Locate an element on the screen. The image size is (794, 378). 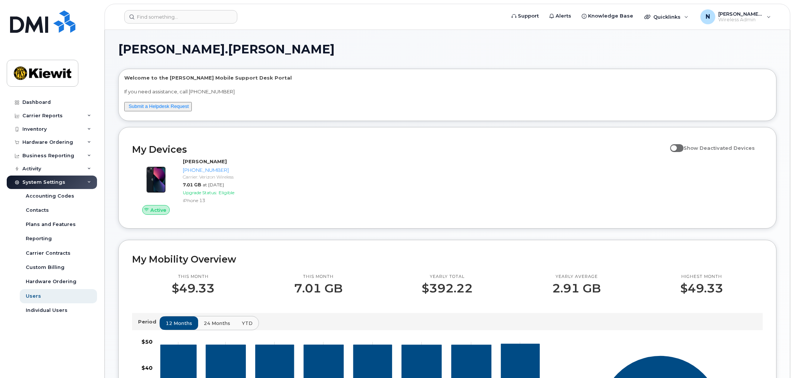
span: YTD is located at coordinates (247, 323).